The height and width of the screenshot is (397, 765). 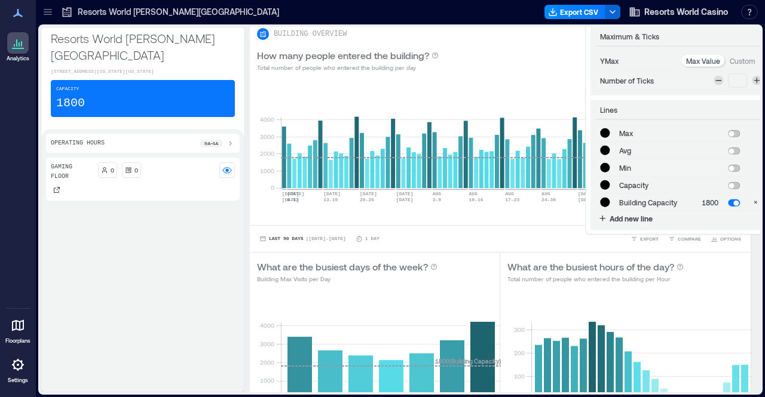 What do you see at coordinates (684, 239) in the screenshot?
I see `button: COMPARE` at bounding box center [684, 239].